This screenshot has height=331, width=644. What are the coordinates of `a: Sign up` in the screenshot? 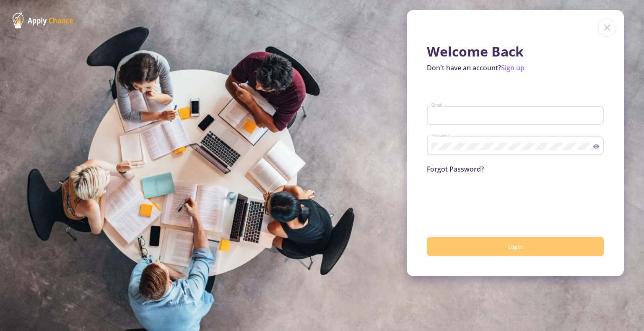 It's located at (513, 68).